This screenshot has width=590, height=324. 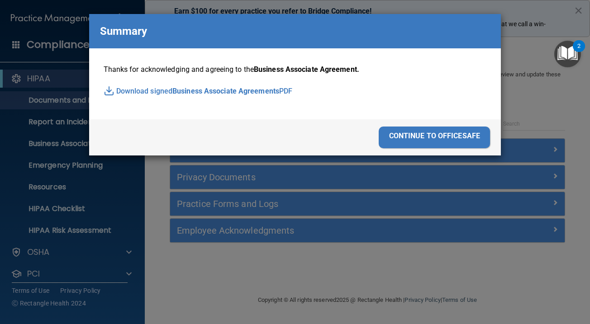 What do you see at coordinates (578, 52) in the screenshot?
I see `div: 2` at bounding box center [578, 52].